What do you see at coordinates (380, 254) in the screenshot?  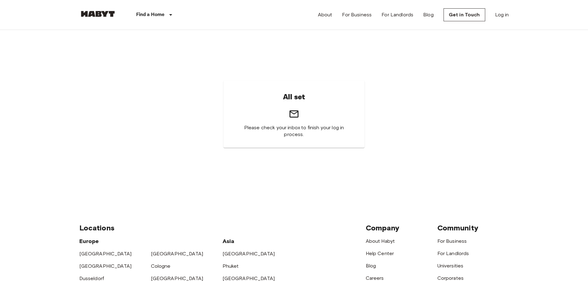 I see `a: Help Center` at bounding box center [380, 254].